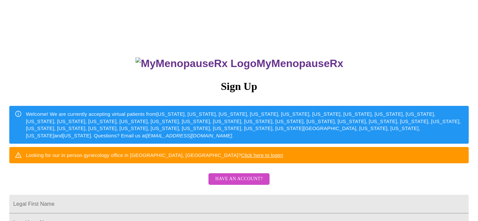 The height and width of the screenshot is (221, 478). What do you see at coordinates (239, 179) in the screenshot?
I see `span: Have an account?` at bounding box center [239, 179].